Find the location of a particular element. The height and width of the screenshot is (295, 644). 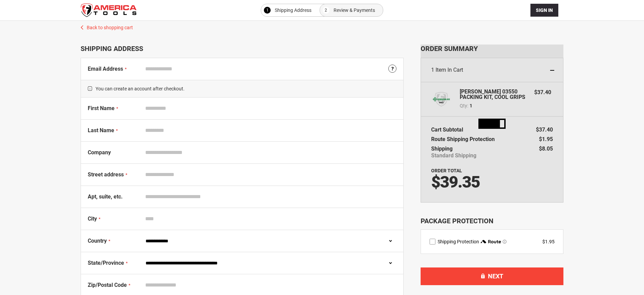

span: Apt, suite, etc. is located at coordinates (105, 196).